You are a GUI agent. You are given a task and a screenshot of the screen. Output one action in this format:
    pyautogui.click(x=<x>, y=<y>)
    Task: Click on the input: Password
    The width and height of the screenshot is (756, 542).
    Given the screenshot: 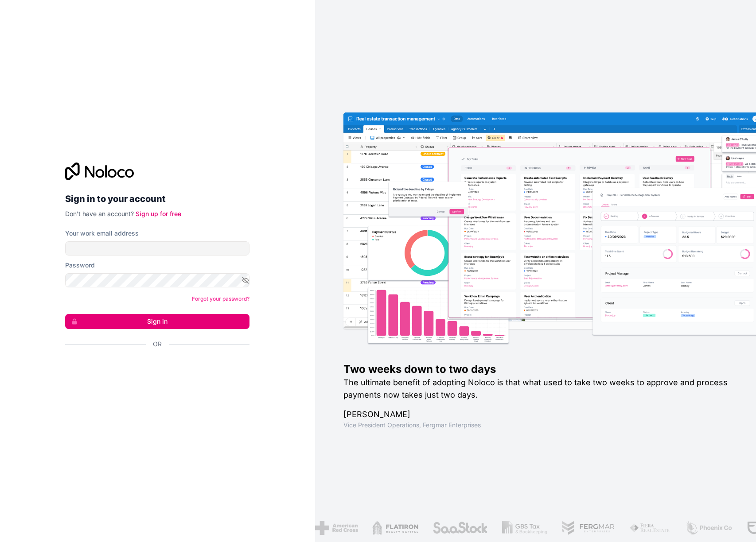 What is the action you would take?
    pyautogui.click(x=157, y=280)
    